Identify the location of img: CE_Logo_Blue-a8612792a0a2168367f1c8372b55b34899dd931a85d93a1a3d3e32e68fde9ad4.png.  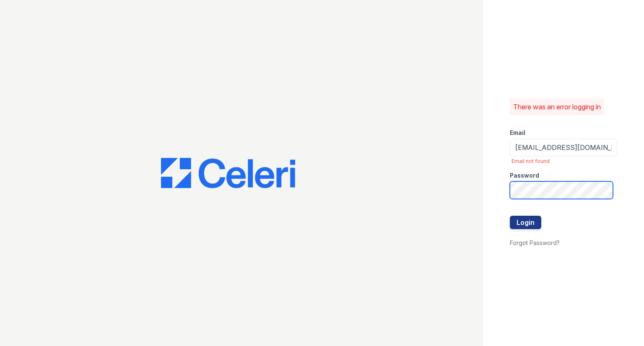
(228, 173).